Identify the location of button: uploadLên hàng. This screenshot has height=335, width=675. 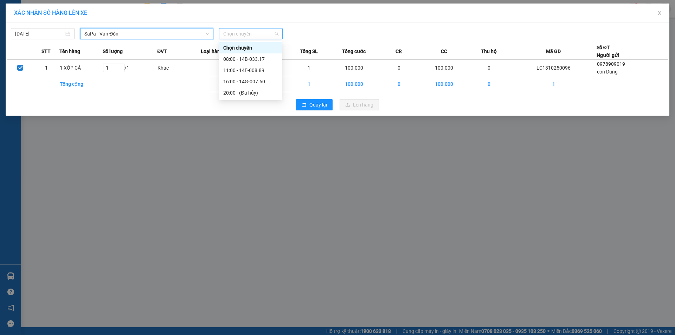
(359, 105).